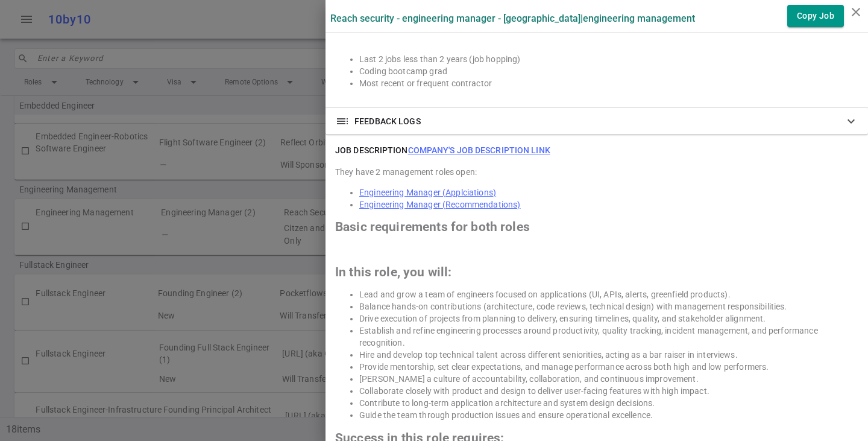 The image size is (868, 441). What do you see at coordinates (609, 72) in the screenshot?
I see `li: Coding bootcamp grad` at bounding box center [609, 72].